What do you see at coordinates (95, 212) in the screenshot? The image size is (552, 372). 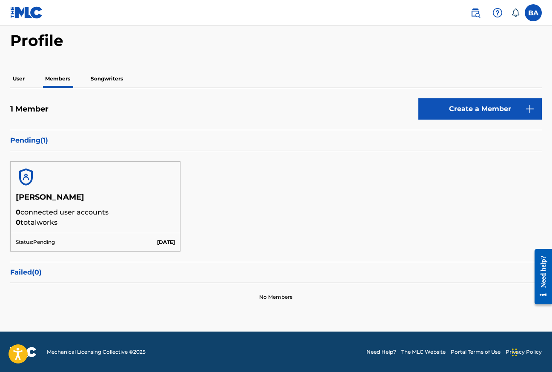 I see `p: connected user accounts` at bounding box center [95, 212].